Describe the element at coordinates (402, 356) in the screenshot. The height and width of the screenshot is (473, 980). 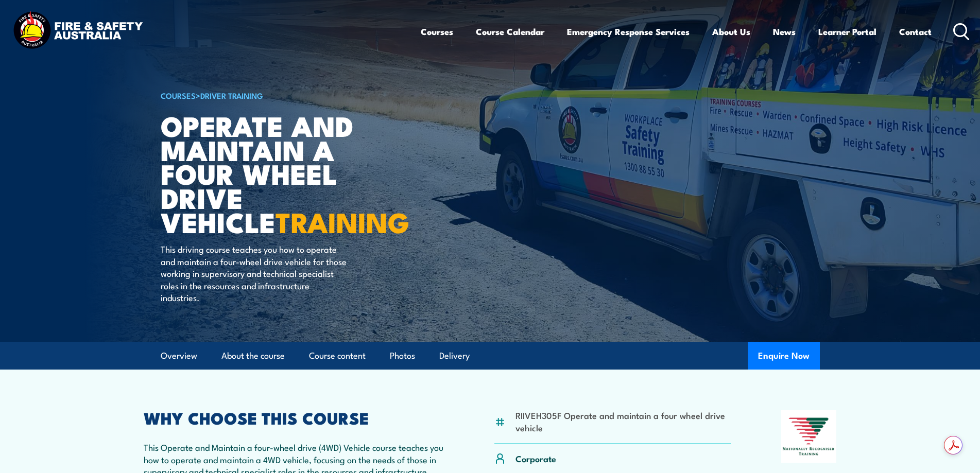
I see `a: Photos` at that location.